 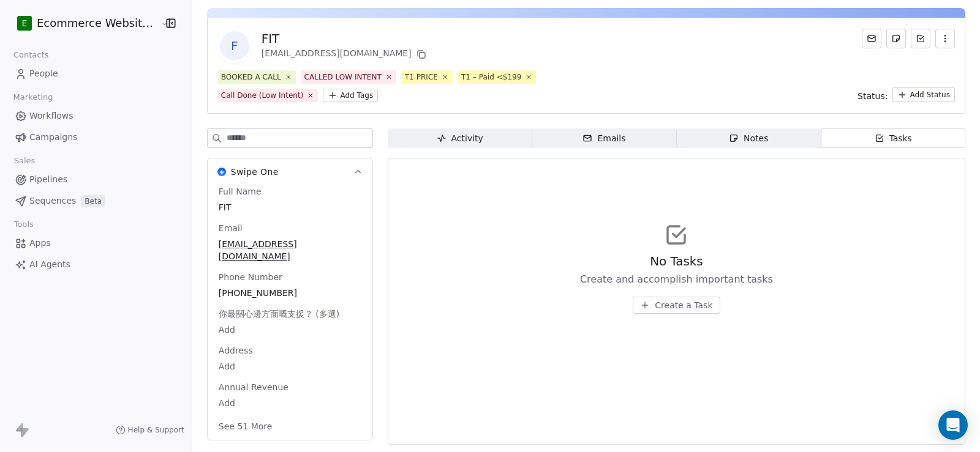 I want to click on div: Emails, so click(x=604, y=139).